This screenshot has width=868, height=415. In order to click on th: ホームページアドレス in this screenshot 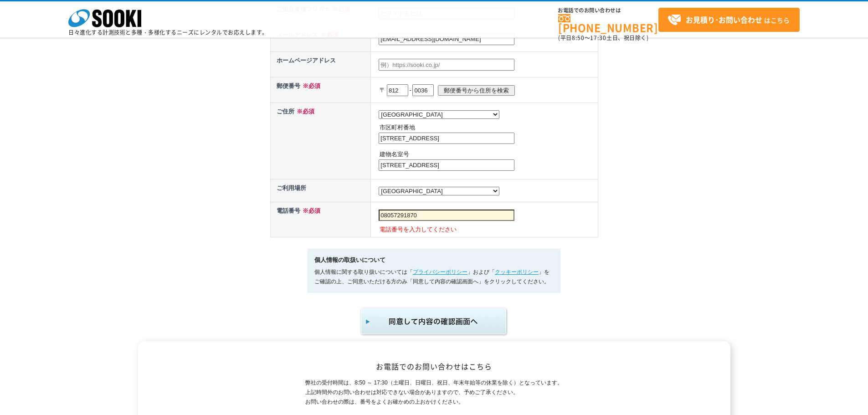, I will do `click(320, 64)`.